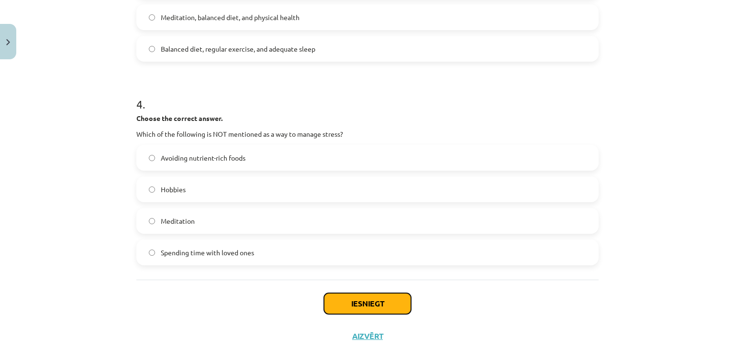 Image resolution: width=735 pixels, height=349 pixels. What do you see at coordinates (238, 49) in the screenshot?
I see `span: Balanced diet, regular exercise, and adequate sleep` at bounding box center [238, 49].